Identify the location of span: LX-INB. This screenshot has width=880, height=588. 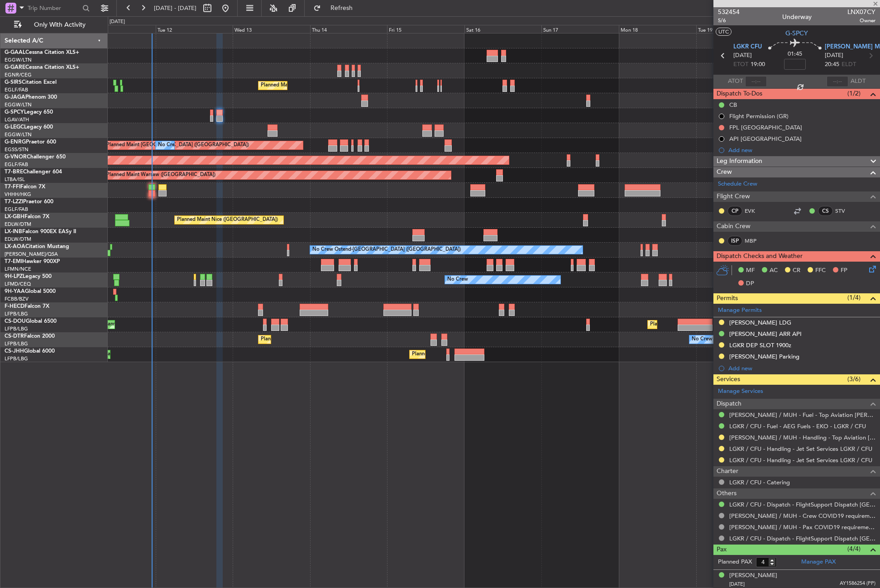
(13, 232).